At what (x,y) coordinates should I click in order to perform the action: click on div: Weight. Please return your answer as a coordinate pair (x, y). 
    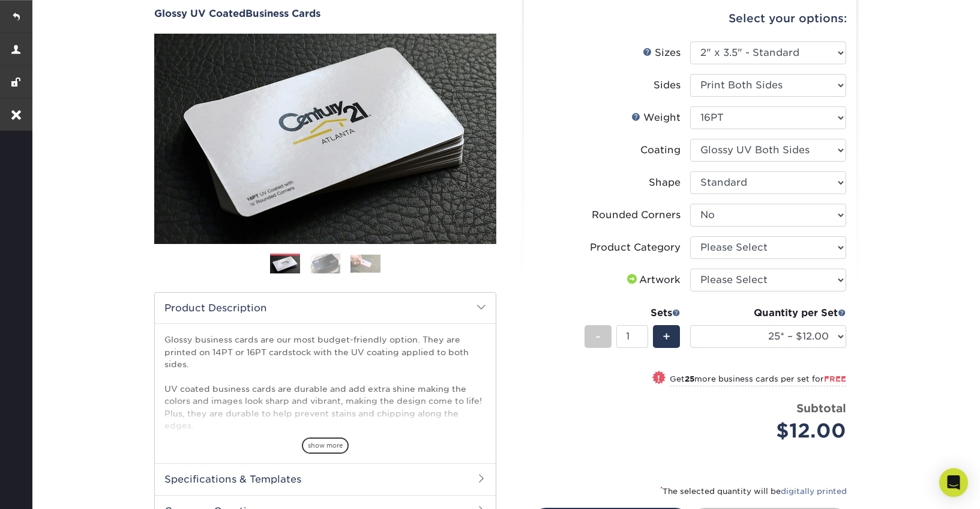
    Looking at the image, I should click on (656, 118).